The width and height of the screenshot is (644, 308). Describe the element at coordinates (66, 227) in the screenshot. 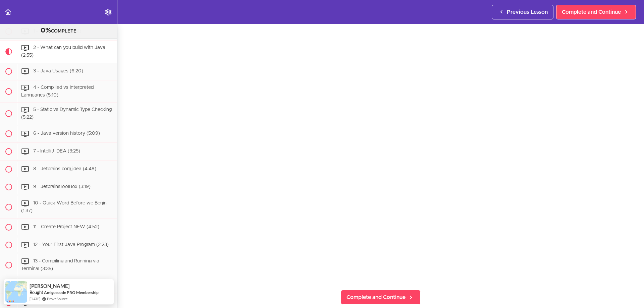

I see `span: 11 - Create Project NEW (4:52)` at that location.